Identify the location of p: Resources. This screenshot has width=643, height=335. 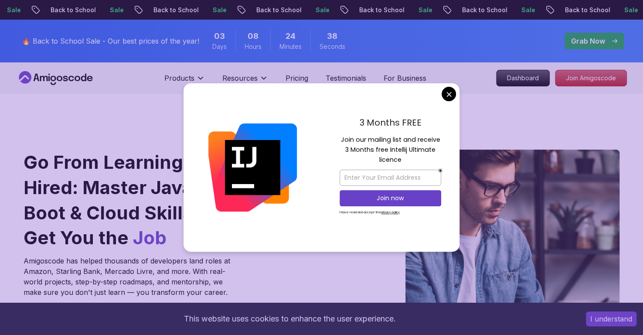
(240, 78).